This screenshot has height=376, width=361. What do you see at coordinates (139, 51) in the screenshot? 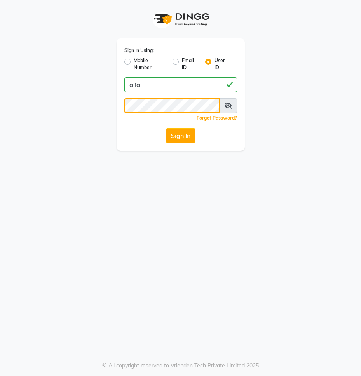
I see `label: Sign In Using:` at bounding box center [139, 51].